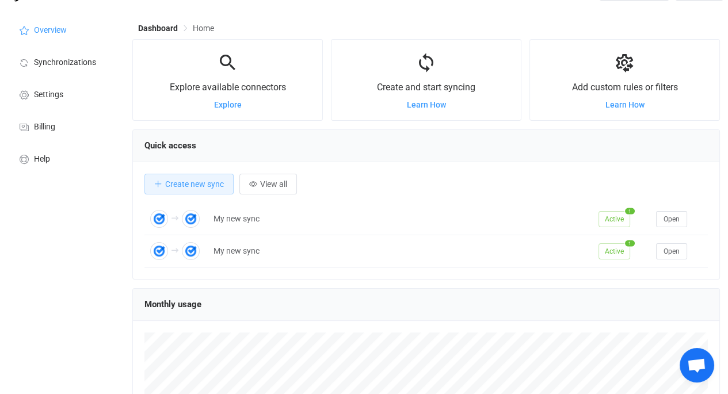  I want to click on a: Synchronizations, so click(63, 62).